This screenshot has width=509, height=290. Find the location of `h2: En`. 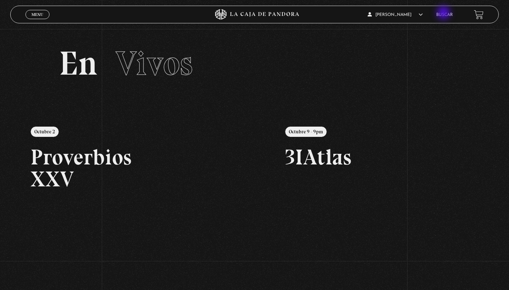

h2: En is located at coordinates (254, 63).